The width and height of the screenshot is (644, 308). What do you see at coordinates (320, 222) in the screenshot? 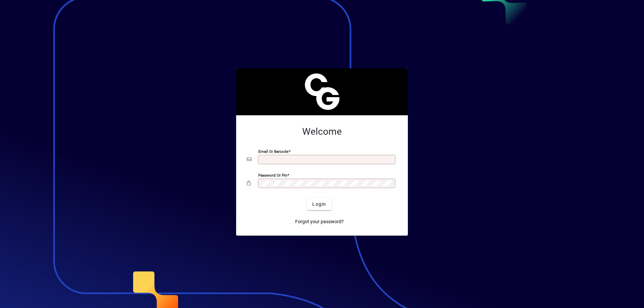
I see `a: Forgot your password?` at bounding box center [320, 222].